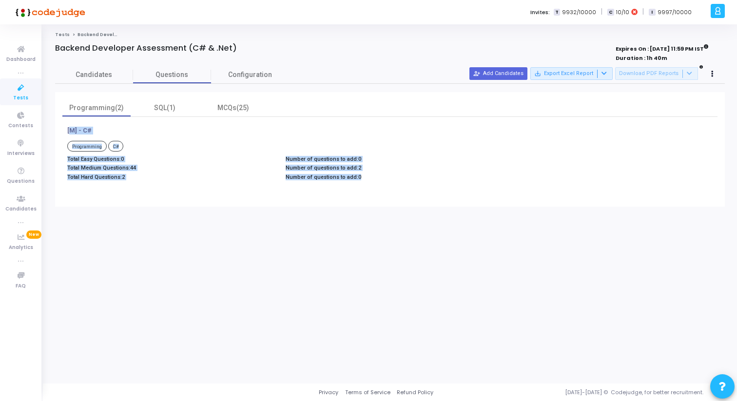 This screenshot has height=401, width=737. Describe the element at coordinates (62, 35) in the screenshot. I see `a: Tests` at that location.